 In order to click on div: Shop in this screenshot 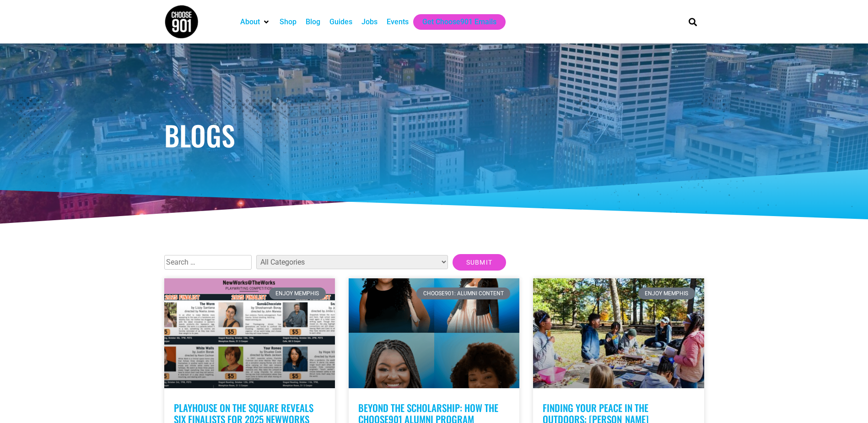, I will do `click(288, 22)`.